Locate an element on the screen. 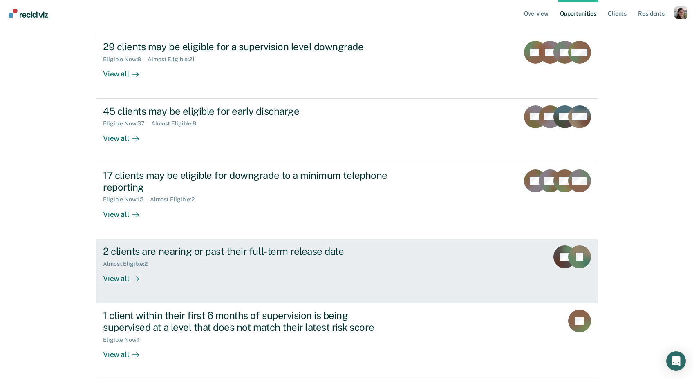  button: Profile dropdown button is located at coordinates (681, 13).